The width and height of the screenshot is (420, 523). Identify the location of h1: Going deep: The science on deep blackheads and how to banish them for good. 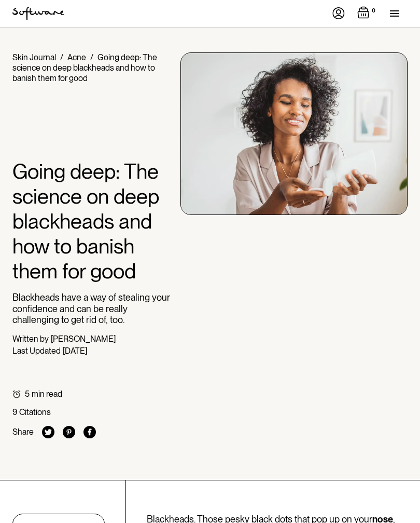
(92, 221).